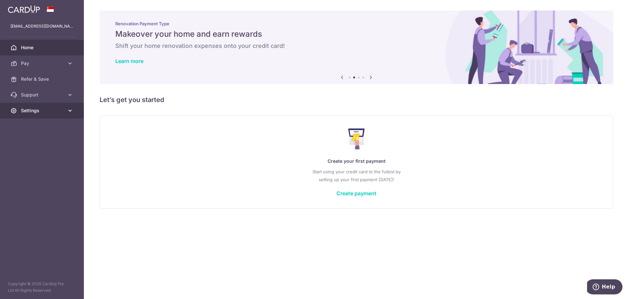 The image size is (629, 299). Describe the element at coordinates (21, 8) in the screenshot. I see `span: Help` at that location.